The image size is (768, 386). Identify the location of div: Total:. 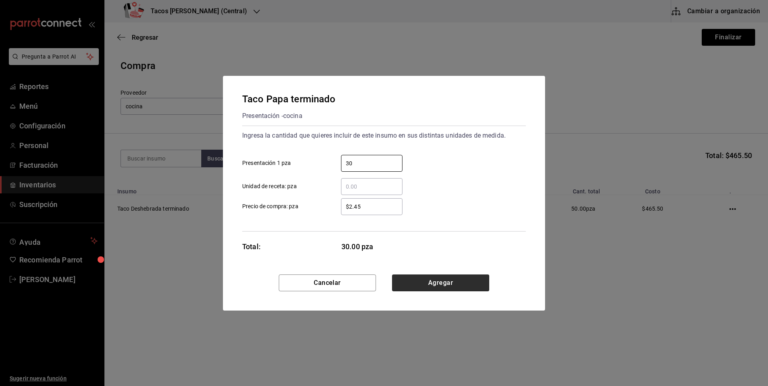
(251, 247).